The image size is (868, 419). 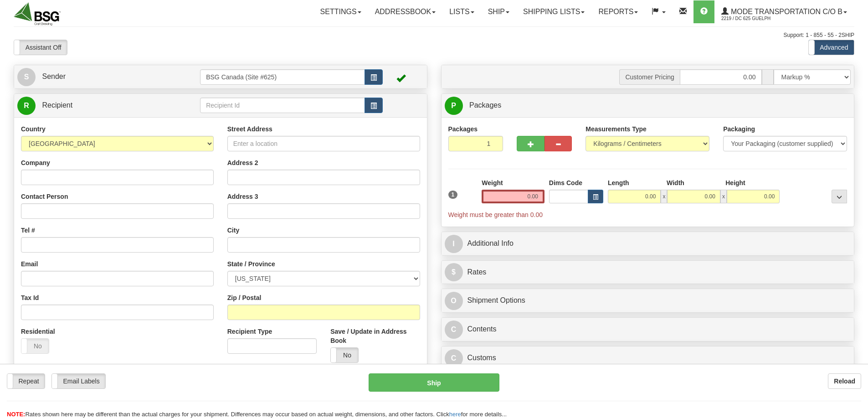 I want to click on input: Sender Id, so click(x=283, y=77).